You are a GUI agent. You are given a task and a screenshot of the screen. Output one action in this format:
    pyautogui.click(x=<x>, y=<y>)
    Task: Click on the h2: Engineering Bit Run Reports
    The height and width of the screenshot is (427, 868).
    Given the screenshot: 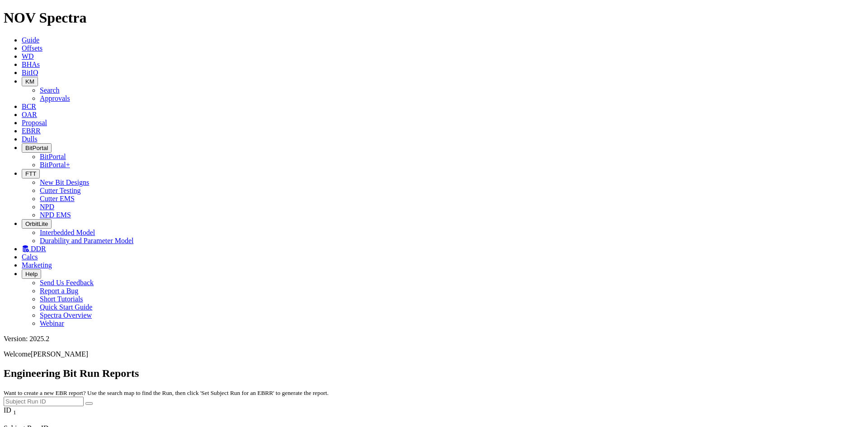 What is the action you would take?
    pyautogui.click(x=434, y=373)
    